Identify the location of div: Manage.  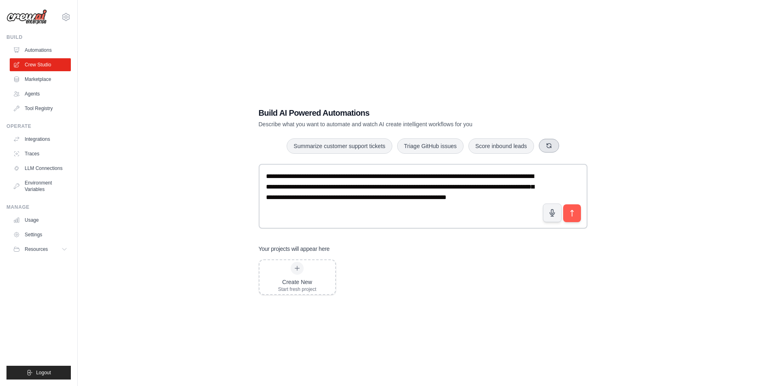
(38, 207).